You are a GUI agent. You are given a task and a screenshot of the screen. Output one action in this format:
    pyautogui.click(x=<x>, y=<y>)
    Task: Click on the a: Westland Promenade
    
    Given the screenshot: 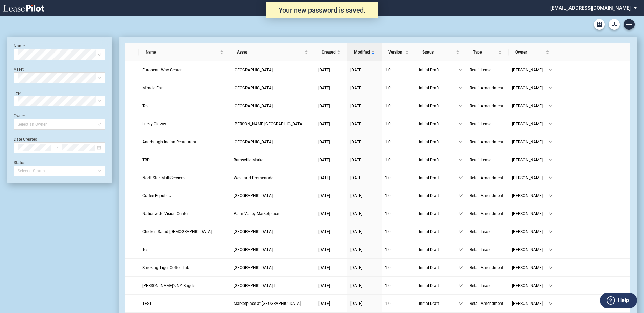 What is the action you would take?
    pyautogui.click(x=273, y=178)
    